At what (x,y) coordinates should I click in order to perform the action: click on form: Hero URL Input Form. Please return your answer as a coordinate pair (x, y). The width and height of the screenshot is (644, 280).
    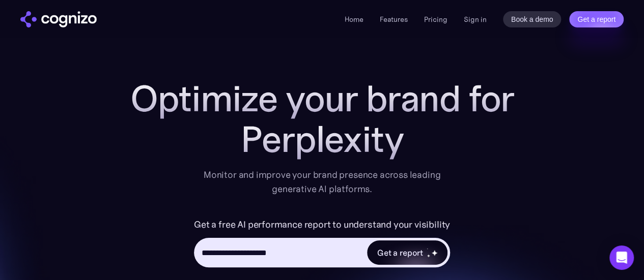
    Looking at the image, I should click on (322, 244).